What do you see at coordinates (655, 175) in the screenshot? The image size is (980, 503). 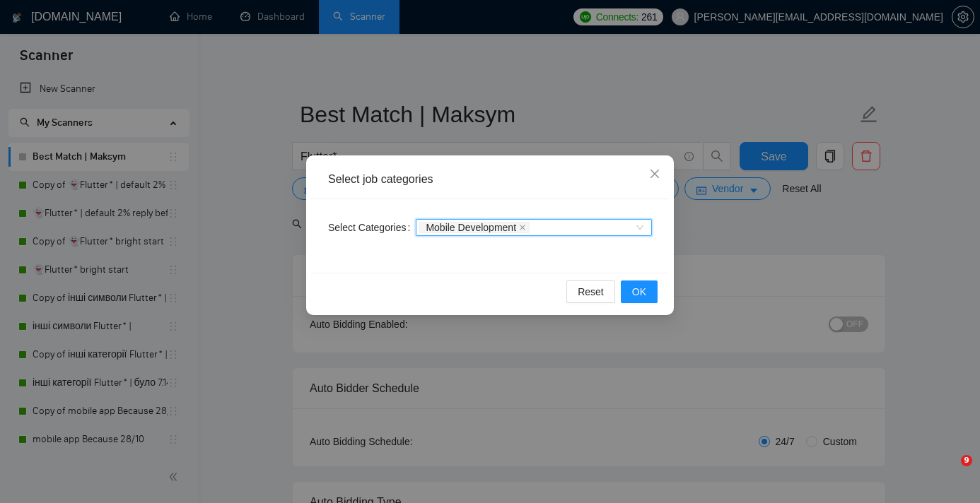 I see `button: Close` at bounding box center [655, 175].